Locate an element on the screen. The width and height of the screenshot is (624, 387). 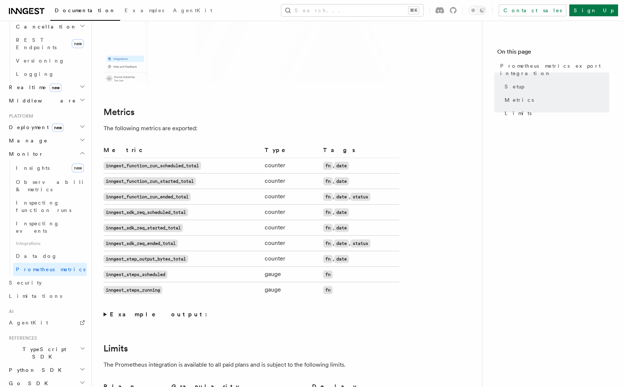
span: Integrations is located at coordinates (50, 243).